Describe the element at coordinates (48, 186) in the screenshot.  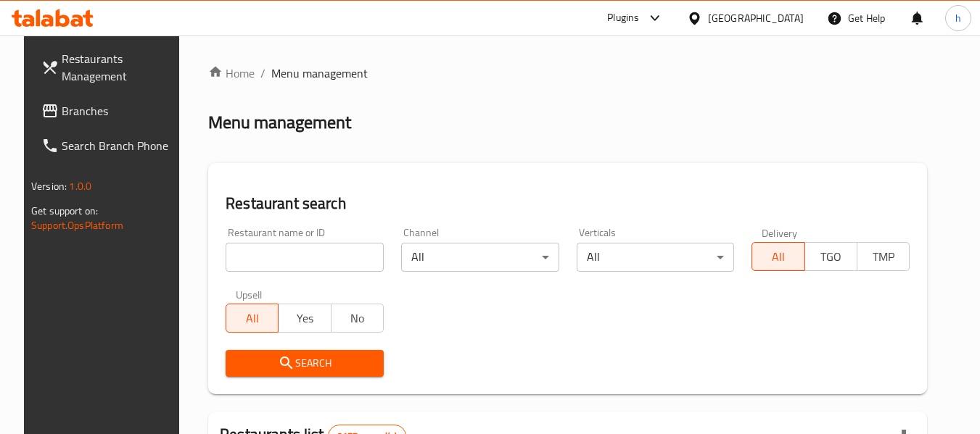
I see `span: Version:` at that location.